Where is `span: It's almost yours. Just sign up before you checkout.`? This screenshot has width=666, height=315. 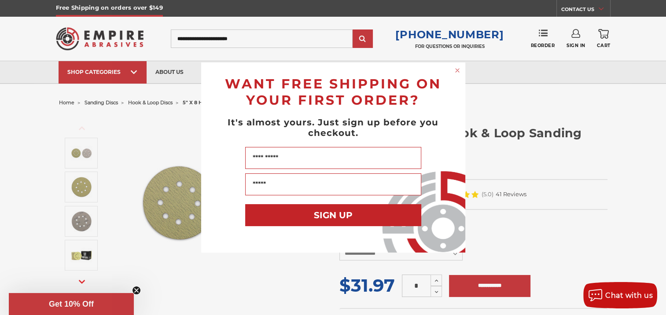
span: It's almost yours. Just sign up before you checkout. is located at coordinates (333, 128).